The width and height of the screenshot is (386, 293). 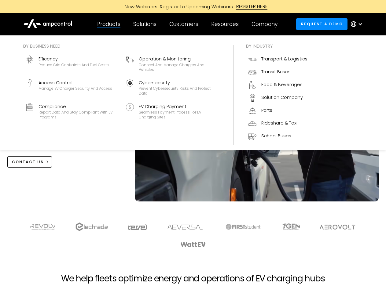 I want to click on div: Solution Company, so click(x=282, y=97).